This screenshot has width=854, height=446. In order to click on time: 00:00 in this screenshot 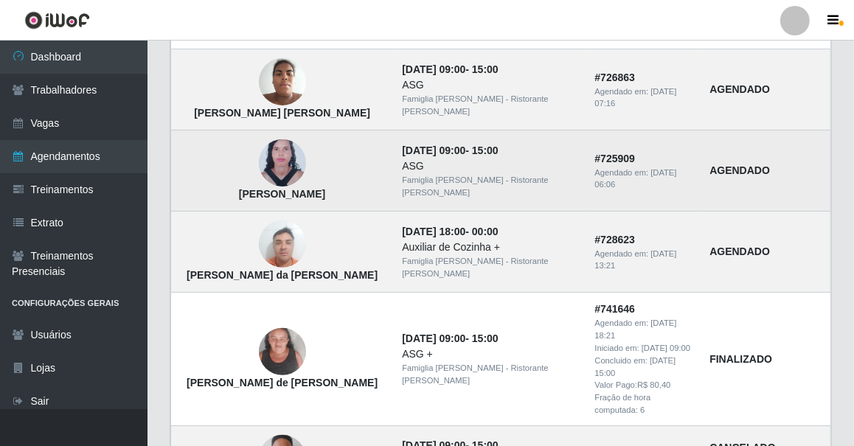, I will do `click(485, 232)`.